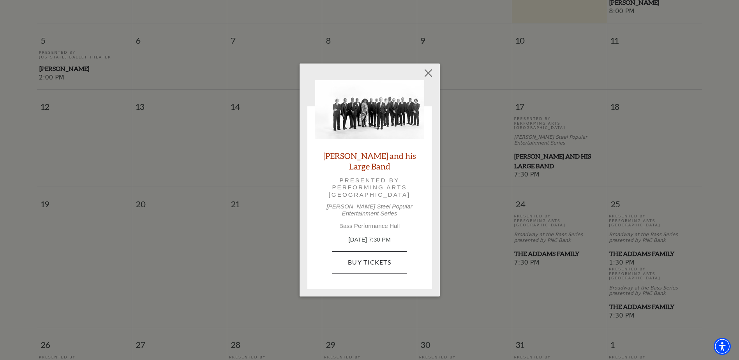  I want to click on p: Bass Performance Hall, so click(369, 226).